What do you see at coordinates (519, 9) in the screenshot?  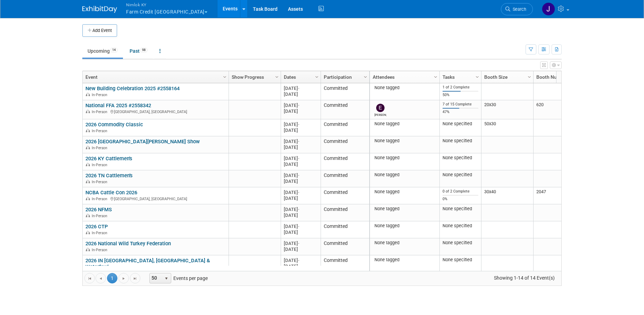 I see `span: Search` at bounding box center [519, 9].